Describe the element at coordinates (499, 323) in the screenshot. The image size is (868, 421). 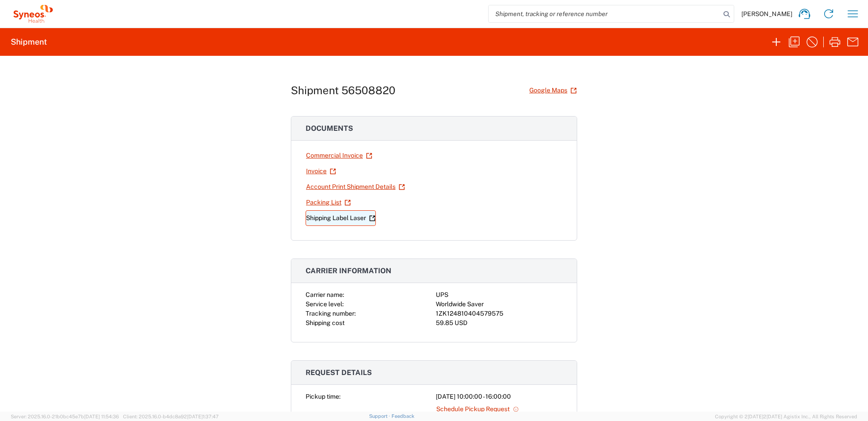
I see `div: 59.85 USD` at that location.